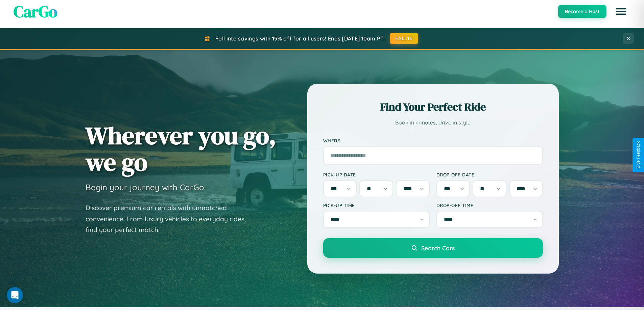 The height and width of the screenshot is (310, 644). What do you see at coordinates (170, 219) in the screenshot?
I see `p: Discover premium car rentals with unmatched convenience. From luxury vehicles to everyday rides, ...` at bounding box center [170, 219].